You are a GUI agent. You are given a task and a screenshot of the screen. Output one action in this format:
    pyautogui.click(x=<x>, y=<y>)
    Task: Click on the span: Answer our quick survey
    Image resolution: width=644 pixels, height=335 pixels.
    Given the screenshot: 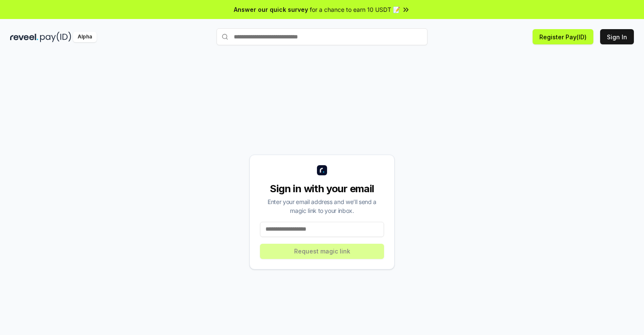 What is the action you would take?
    pyautogui.click(x=271, y=9)
    